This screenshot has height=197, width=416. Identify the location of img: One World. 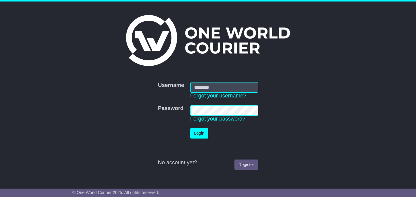
(208, 41).